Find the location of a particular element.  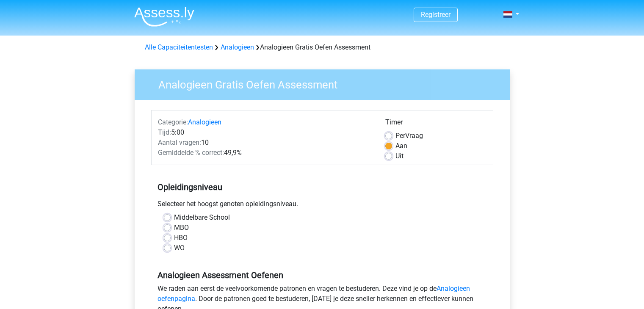

a: Registreer is located at coordinates (435, 15).